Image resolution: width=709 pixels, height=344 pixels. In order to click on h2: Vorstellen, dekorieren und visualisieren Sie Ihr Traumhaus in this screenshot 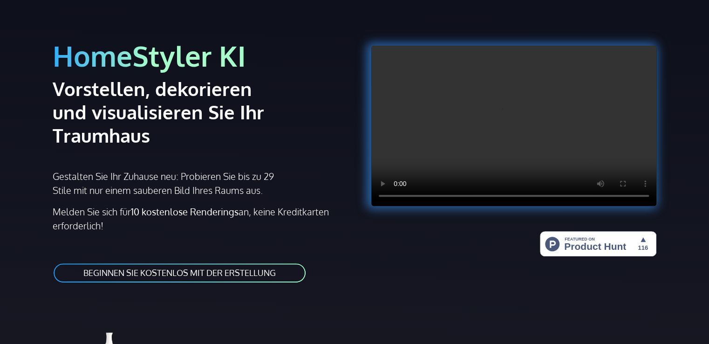, I will do `click(171, 112)`.